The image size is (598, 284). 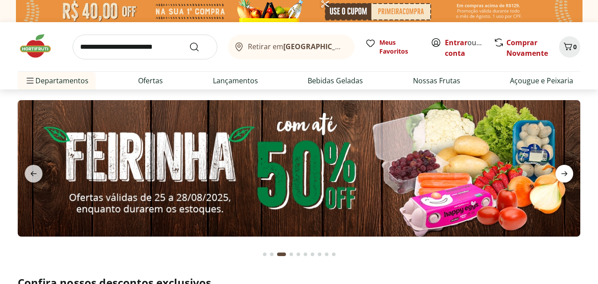 What do you see at coordinates (200, 47) in the screenshot?
I see `button: Submit Search` at bounding box center [200, 47].